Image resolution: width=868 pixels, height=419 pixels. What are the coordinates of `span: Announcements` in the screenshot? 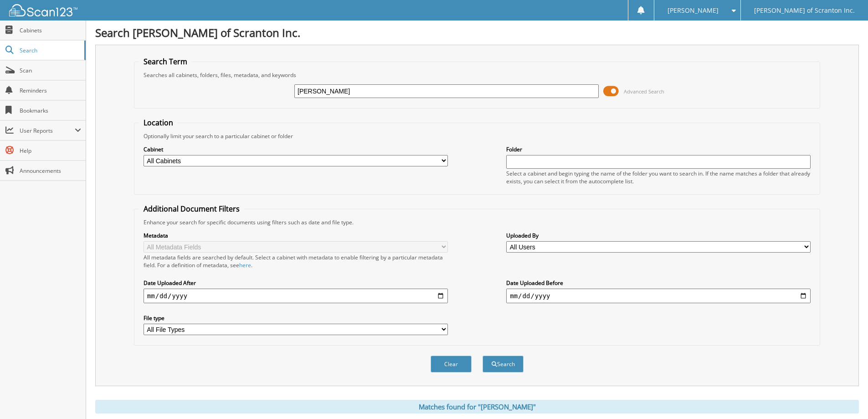 It's located at (50, 170).